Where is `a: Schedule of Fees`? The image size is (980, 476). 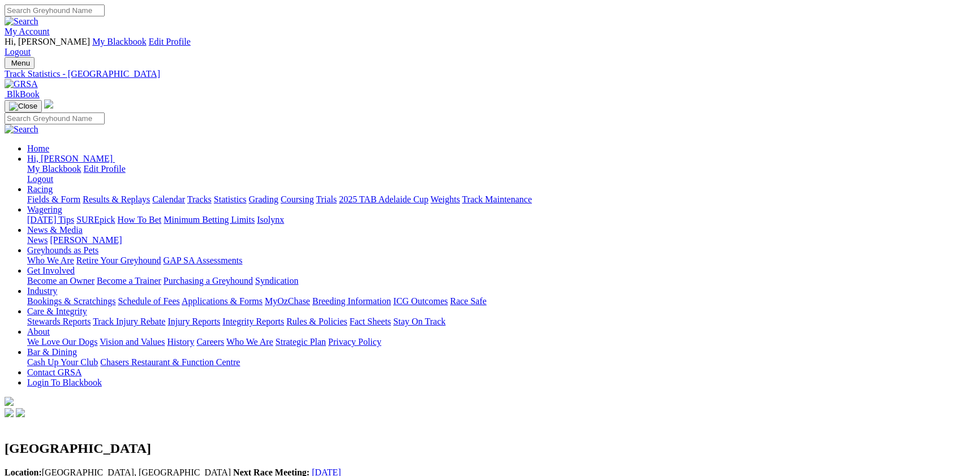
a: Schedule of Fees is located at coordinates (148, 301).